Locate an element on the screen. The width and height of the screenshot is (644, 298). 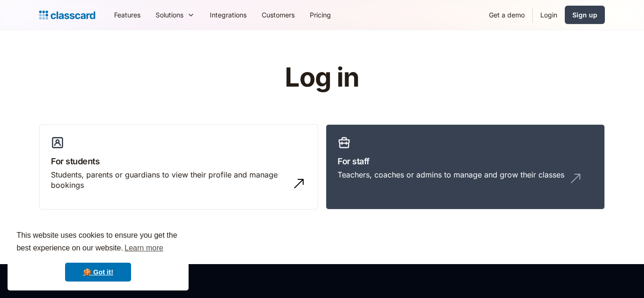
a: For staffTeachers, coaches or admins to manage and grow their classes is located at coordinates (466, 168).